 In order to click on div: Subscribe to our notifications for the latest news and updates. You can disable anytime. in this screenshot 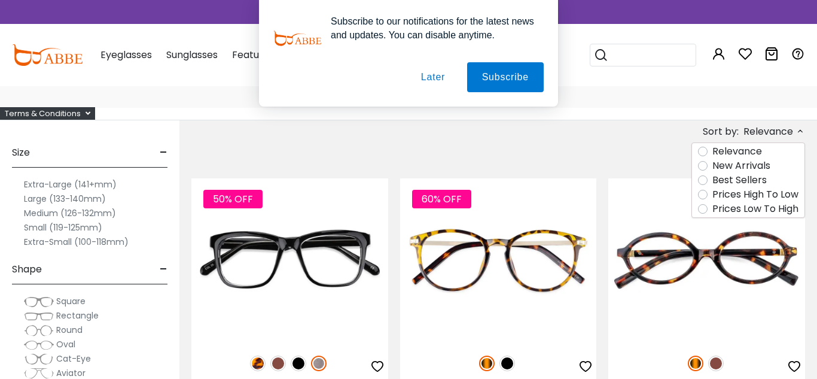, I will do `click(433, 28)`.